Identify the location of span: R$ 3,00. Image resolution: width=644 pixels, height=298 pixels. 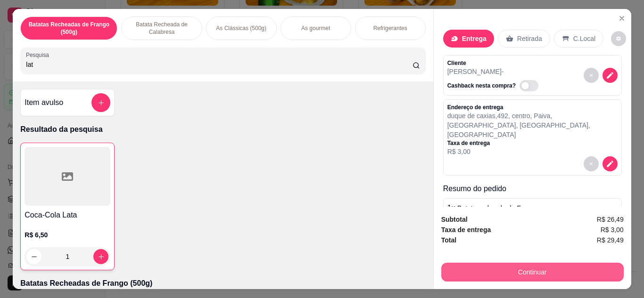
(612, 230).